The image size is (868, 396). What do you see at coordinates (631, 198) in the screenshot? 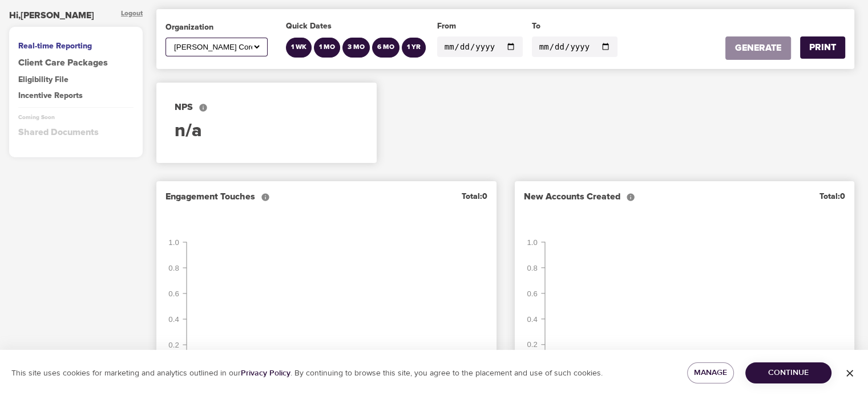
I see `svg: The number of new unique participants who created accounts for eM Life.` at bounding box center [631, 198].